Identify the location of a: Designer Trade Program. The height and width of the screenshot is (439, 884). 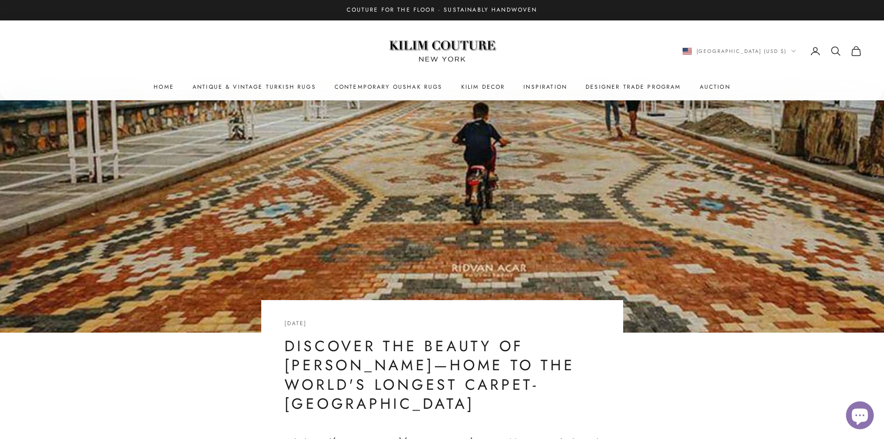
(633, 87).